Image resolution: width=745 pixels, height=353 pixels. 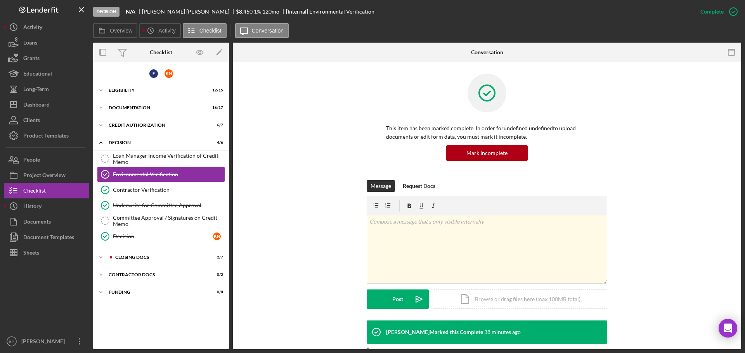 What do you see at coordinates (47, 120) in the screenshot?
I see `button: Clients` at bounding box center [47, 120].